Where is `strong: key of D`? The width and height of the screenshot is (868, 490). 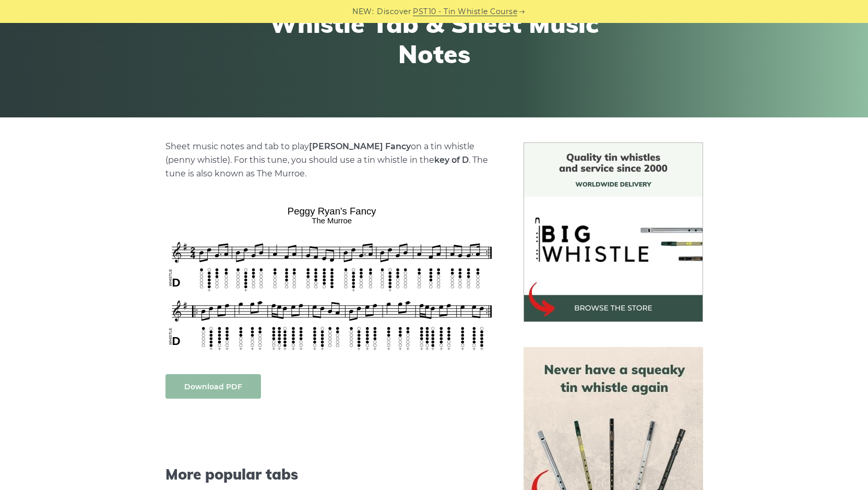
strong: key of D is located at coordinates (452, 160).